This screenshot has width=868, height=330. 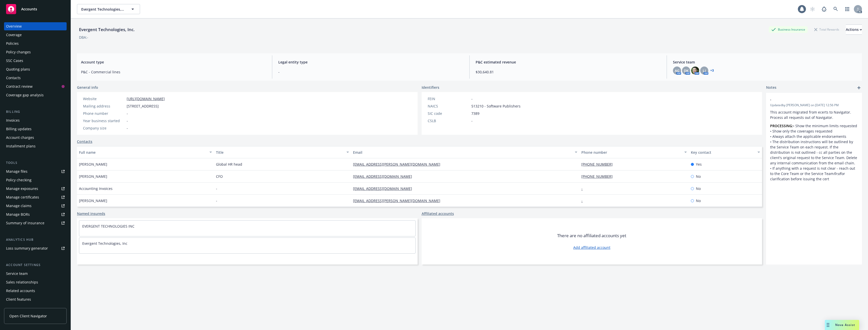 I want to click on span: There are no affiliated accounts yet, so click(x=592, y=236).